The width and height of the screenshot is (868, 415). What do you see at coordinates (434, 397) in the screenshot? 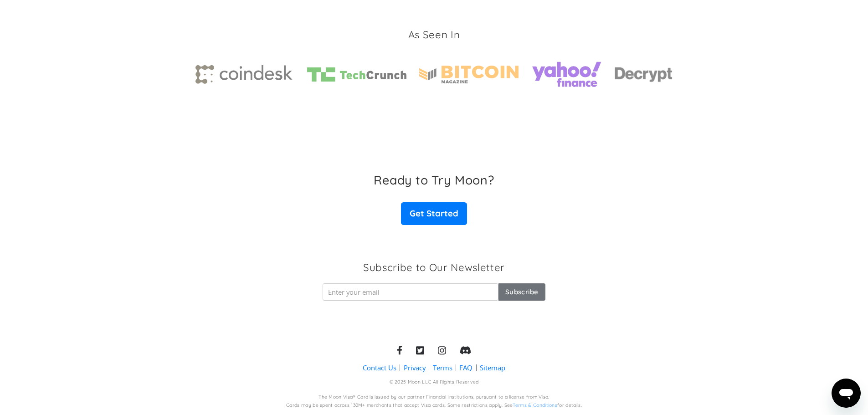
I see `div: The Moon Visa® Card is issued by our partner Financial Institutions, pursuant to a license from V...` at bounding box center [434, 397].